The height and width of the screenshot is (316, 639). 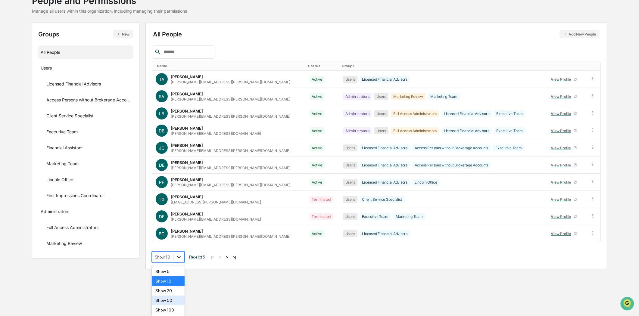 I want to click on div: Full Access Administrators, so click(x=415, y=114).